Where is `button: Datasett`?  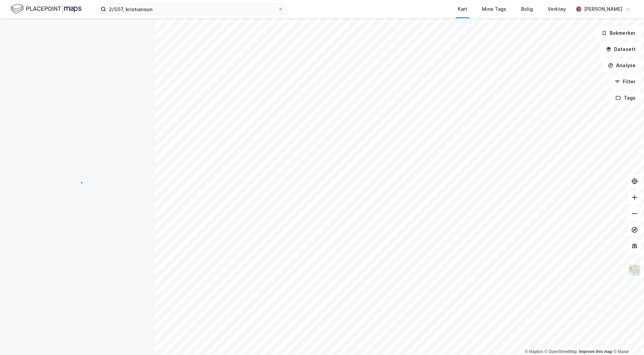 button: Datasett is located at coordinates (621, 49).